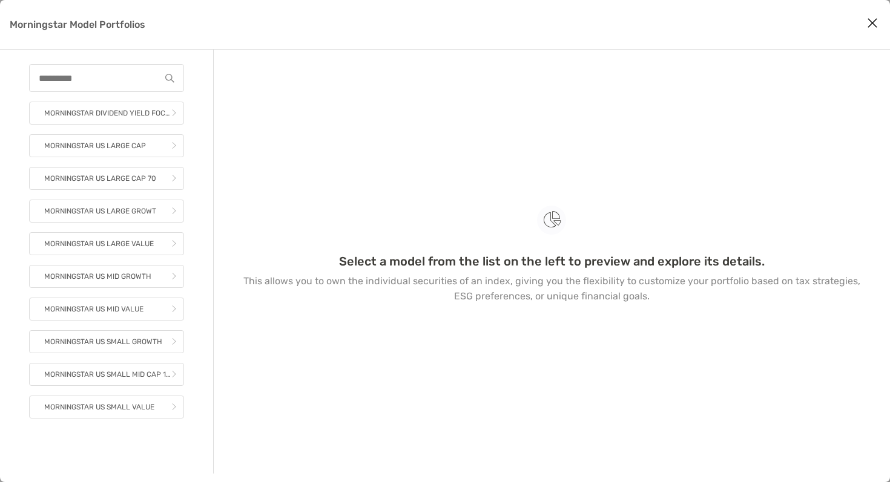 The image size is (890, 482). What do you see at coordinates (95, 146) in the screenshot?
I see `p: MORNINGSTAR US LARGE CAP` at bounding box center [95, 146].